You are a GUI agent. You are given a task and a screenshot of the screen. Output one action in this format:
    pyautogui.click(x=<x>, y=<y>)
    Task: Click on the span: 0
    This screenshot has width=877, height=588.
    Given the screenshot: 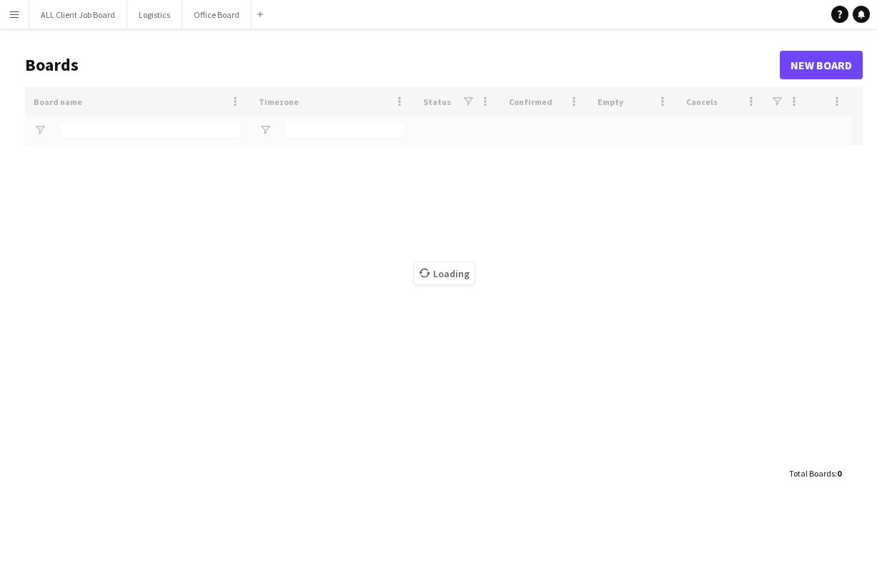 What is the action you would take?
    pyautogui.click(x=839, y=473)
    